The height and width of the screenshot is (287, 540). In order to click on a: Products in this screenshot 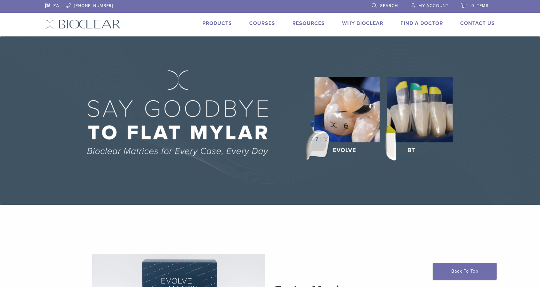, I will do `click(217, 23)`.